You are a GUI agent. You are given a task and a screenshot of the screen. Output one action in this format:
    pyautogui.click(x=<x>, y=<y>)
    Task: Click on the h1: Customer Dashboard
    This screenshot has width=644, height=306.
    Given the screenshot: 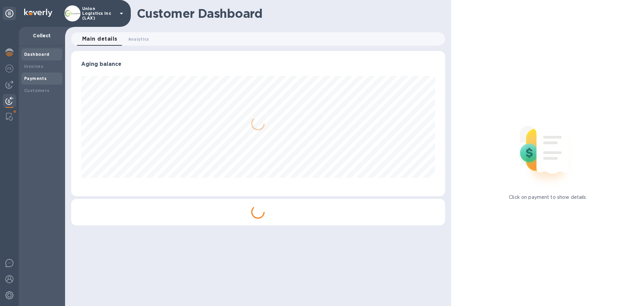 What is the action you would take?
    pyautogui.click(x=289, y=13)
    